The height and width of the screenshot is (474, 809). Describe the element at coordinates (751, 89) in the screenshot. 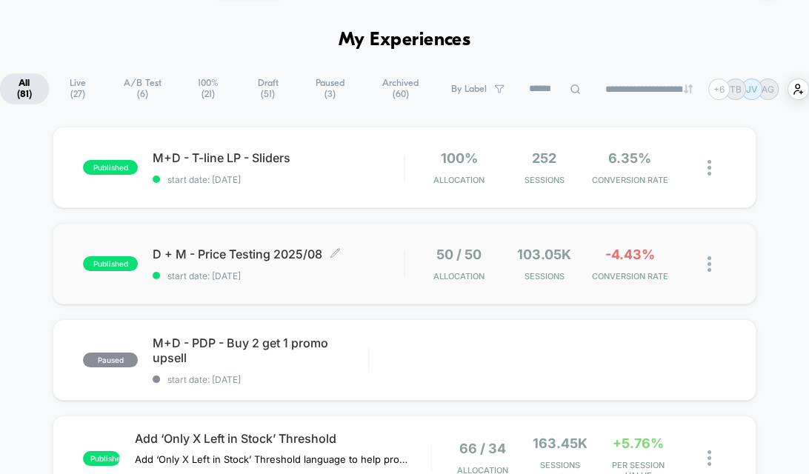

I see `p: JV` at that location.